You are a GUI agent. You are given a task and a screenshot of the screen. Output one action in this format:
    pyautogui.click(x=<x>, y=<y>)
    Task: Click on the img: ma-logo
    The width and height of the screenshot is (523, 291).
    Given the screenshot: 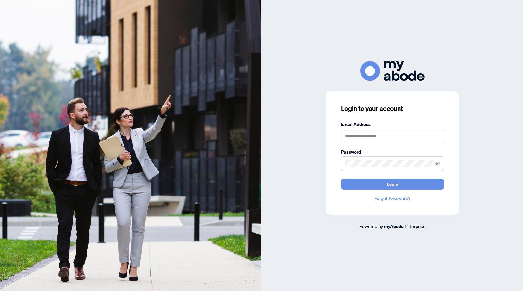 What is the action you would take?
    pyautogui.click(x=392, y=71)
    